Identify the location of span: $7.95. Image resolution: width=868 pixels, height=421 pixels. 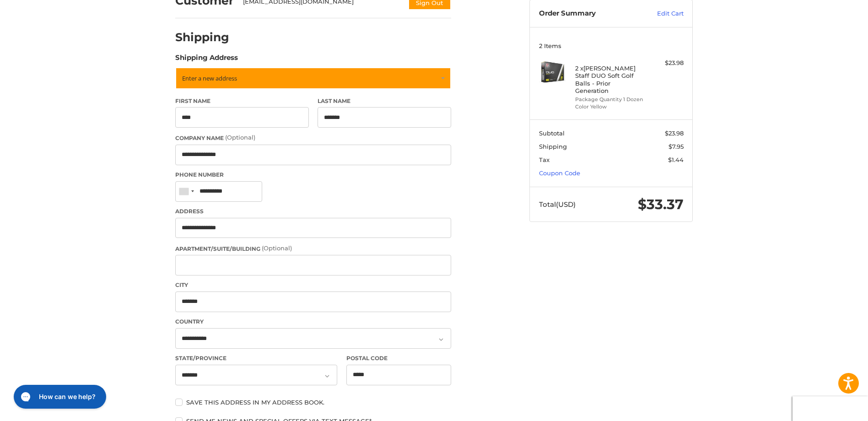
(676, 146).